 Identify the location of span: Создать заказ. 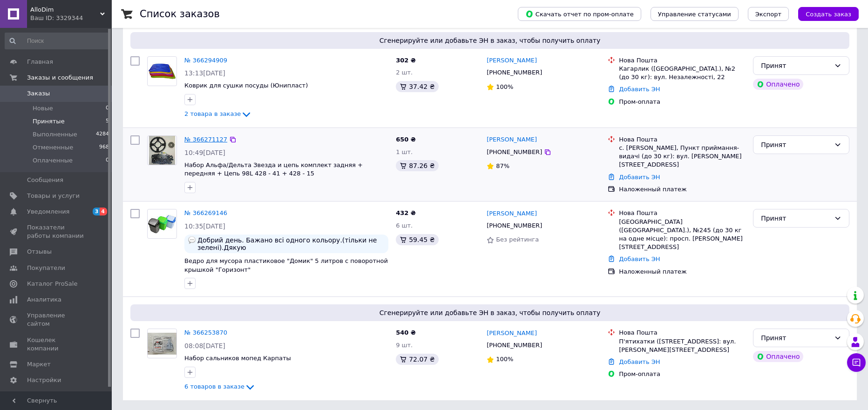
(828, 14).